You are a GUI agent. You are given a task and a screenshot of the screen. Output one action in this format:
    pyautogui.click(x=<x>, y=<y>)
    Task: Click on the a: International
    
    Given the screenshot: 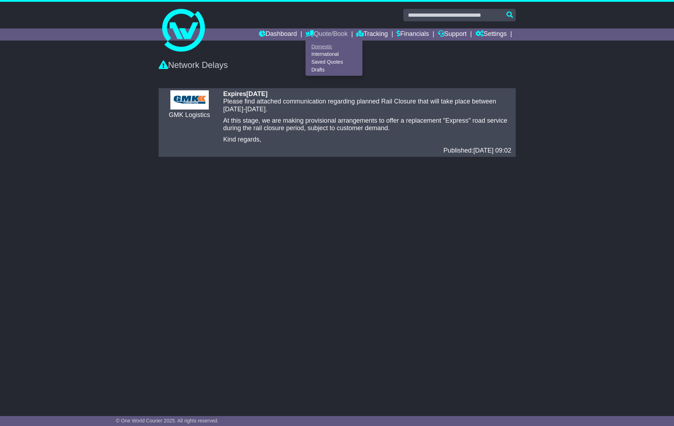 What is the action you would take?
    pyautogui.click(x=334, y=54)
    